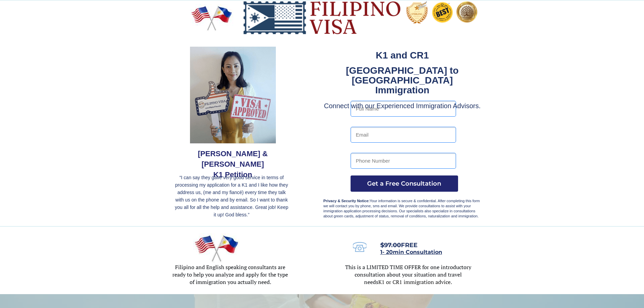 This screenshot has height=308, width=644. Describe the element at coordinates (399, 245) in the screenshot. I see `span: FREE` at that location.